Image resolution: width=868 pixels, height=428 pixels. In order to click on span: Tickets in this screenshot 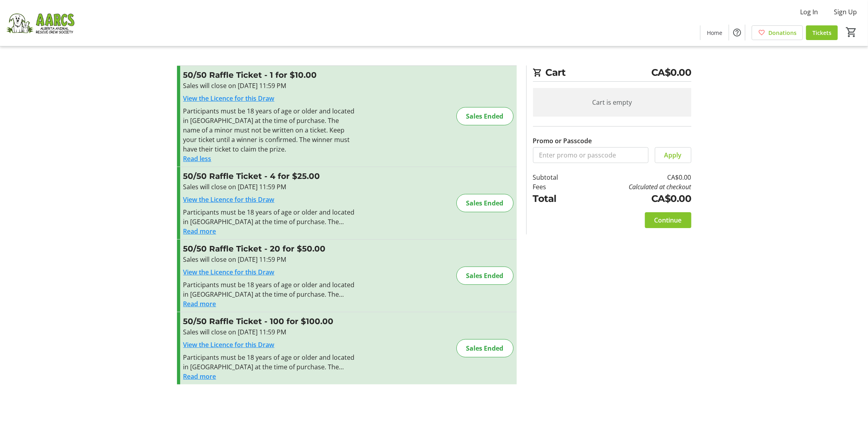, I will do `click(822, 32)`.